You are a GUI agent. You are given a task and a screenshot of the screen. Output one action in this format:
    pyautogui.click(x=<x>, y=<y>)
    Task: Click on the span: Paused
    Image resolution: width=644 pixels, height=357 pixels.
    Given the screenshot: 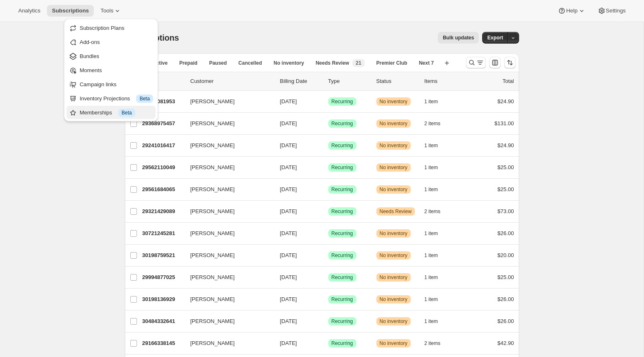 What is the action you would take?
    pyautogui.click(x=218, y=63)
    